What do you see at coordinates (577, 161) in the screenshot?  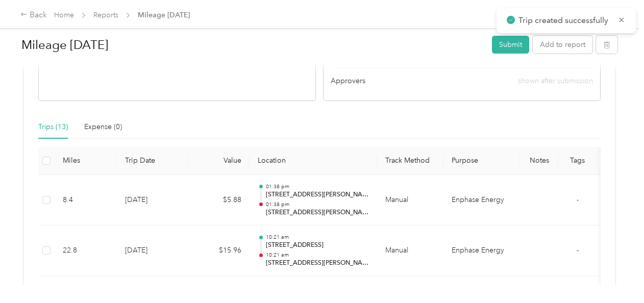 I see `th: Tags` at bounding box center [577, 161].